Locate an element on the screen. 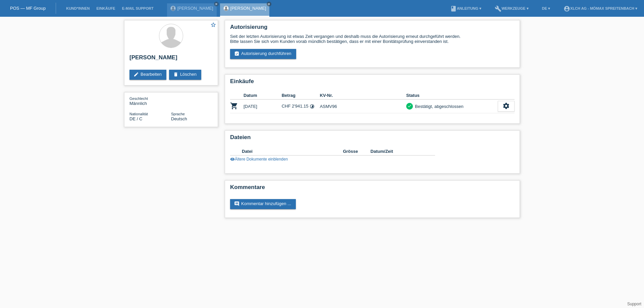 This screenshot has height=308, width=644. th: Datum is located at coordinates (262, 96).